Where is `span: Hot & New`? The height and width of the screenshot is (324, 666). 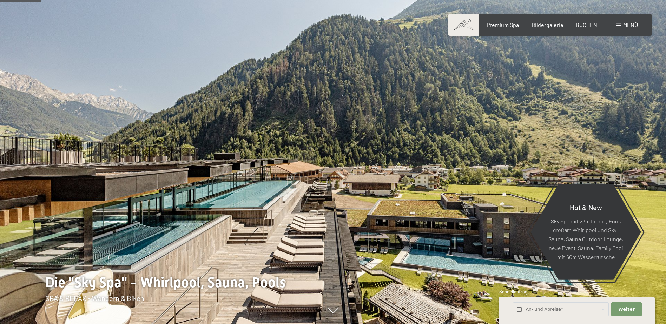
span: Hot & New is located at coordinates (586, 207).